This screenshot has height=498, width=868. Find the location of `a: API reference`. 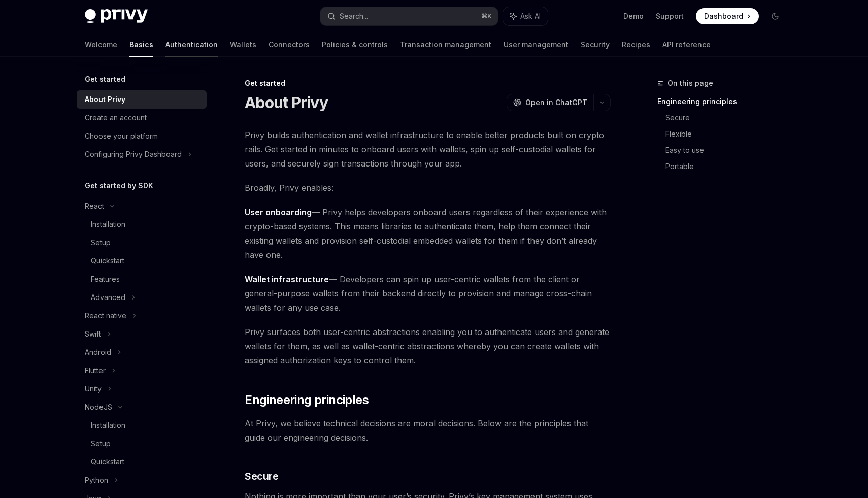

a: API reference is located at coordinates (686, 44).